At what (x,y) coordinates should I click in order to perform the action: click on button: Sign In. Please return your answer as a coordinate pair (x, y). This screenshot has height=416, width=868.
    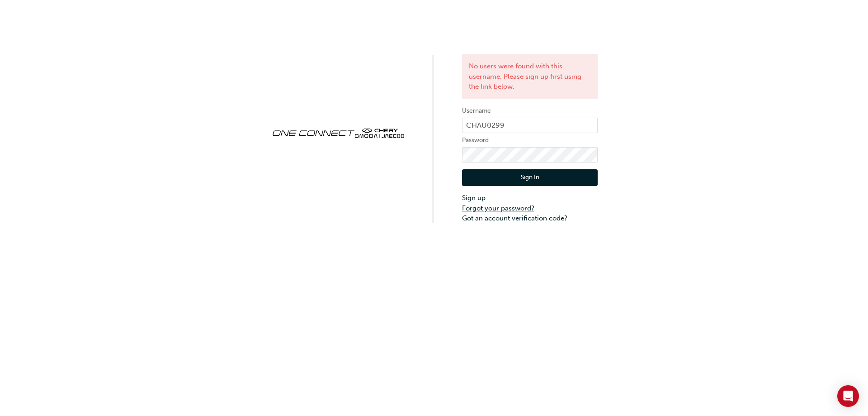
    Looking at the image, I should click on (530, 178).